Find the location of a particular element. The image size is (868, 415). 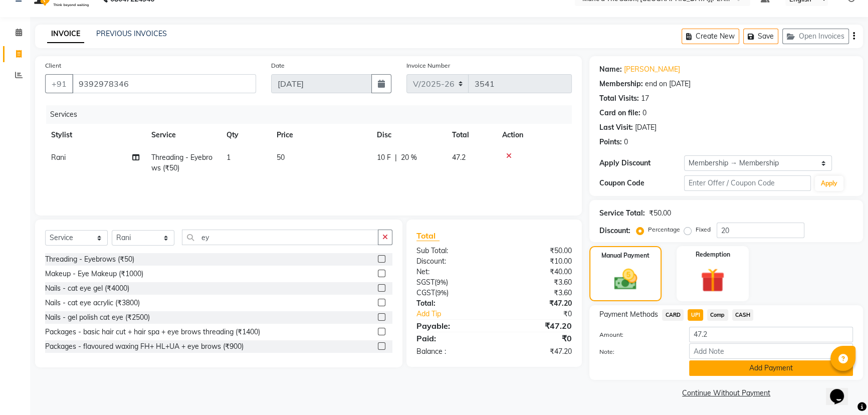

label: Amount: is located at coordinates (636, 335).